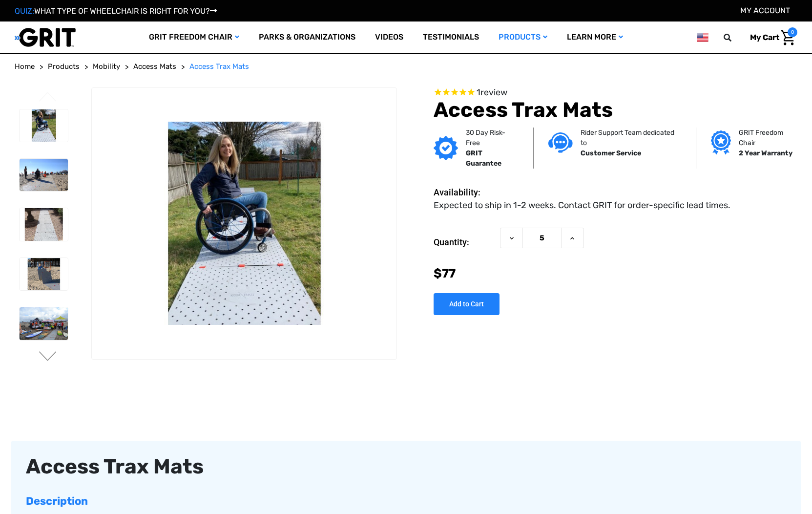 The width and height of the screenshot is (812, 514). What do you see at coordinates (464, 192) in the screenshot?
I see `dt: Availability:` at bounding box center [464, 192].